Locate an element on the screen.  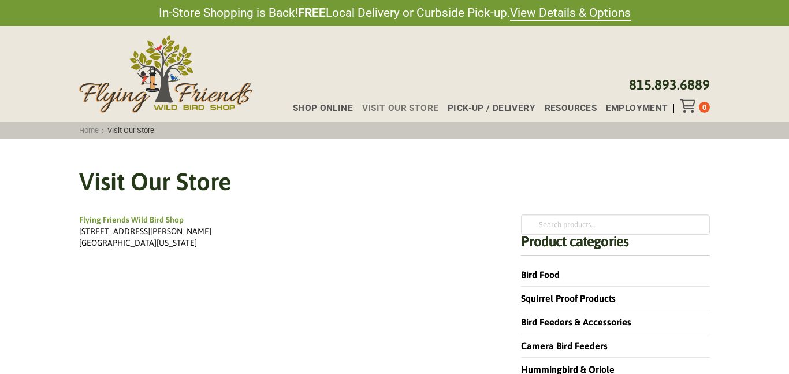
a: Bird Food is located at coordinates (540, 274).